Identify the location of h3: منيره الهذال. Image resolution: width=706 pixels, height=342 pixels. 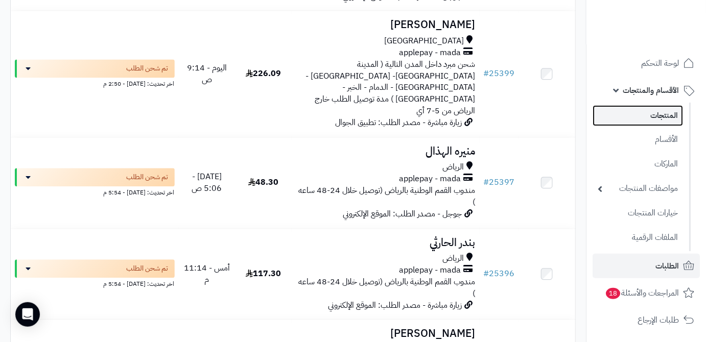
(386, 151).